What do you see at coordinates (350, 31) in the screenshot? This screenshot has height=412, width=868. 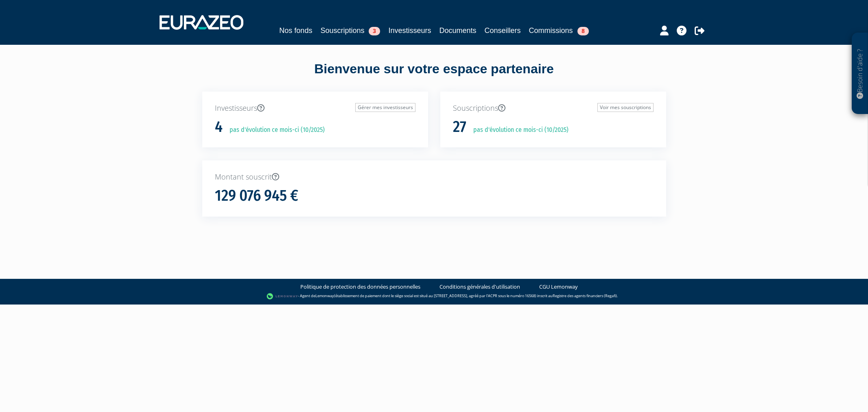 I see `a: Souscriptions3` at bounding box center [350, 31].